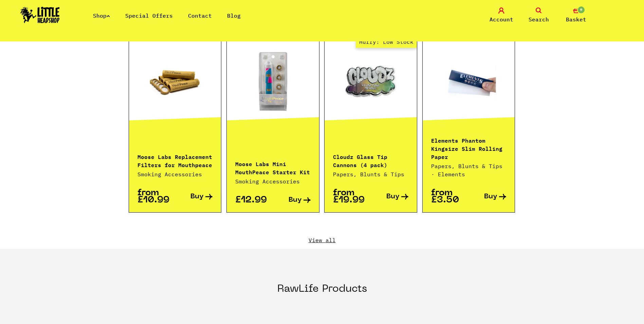  I want to click on a: Search, so click(539, 15).